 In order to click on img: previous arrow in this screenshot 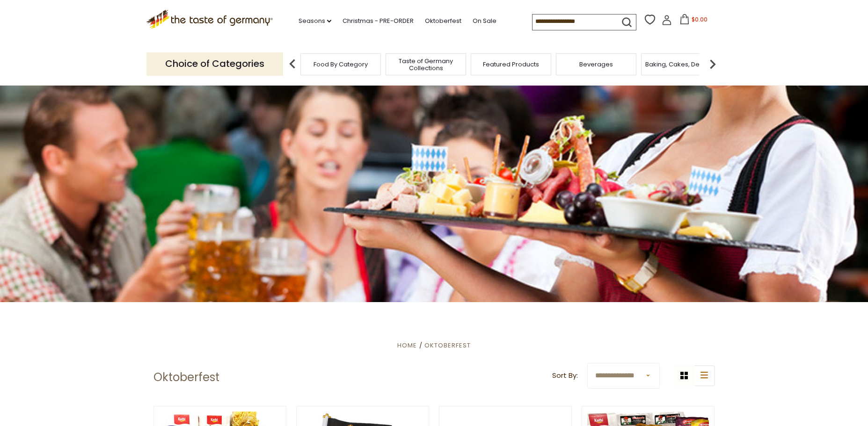, I will do `click(292, 64)`.